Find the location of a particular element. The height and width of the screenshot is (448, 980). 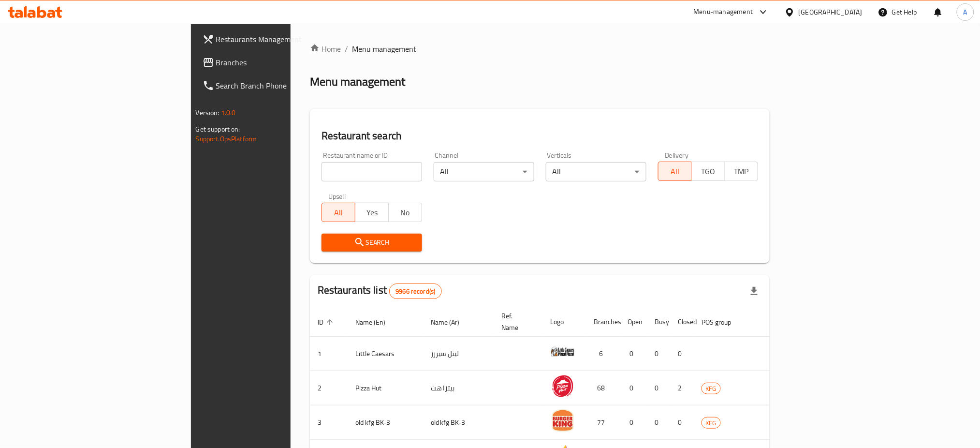

a: Support.OpsPlatform is located at coordinates (226, 139).